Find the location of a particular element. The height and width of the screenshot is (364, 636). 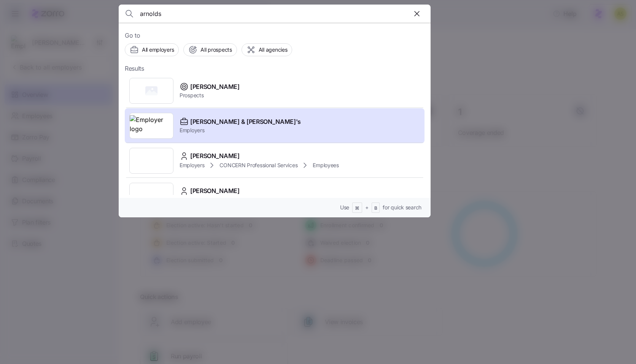

span: All employers is located at coordinates (158, 50).